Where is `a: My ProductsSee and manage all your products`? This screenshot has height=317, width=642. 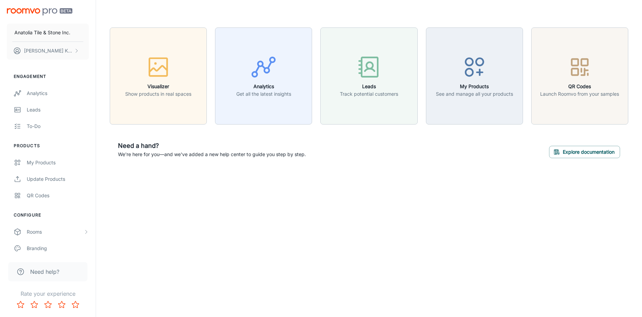 a: My ProductsSee and manage all your products is located at coordinates (474, 75).